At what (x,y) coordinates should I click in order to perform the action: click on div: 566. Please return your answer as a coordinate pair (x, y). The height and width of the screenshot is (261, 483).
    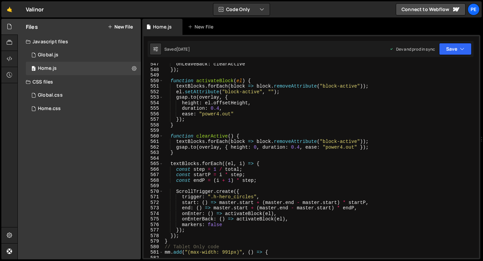
    Looking at the image, I should click on (153, 169).